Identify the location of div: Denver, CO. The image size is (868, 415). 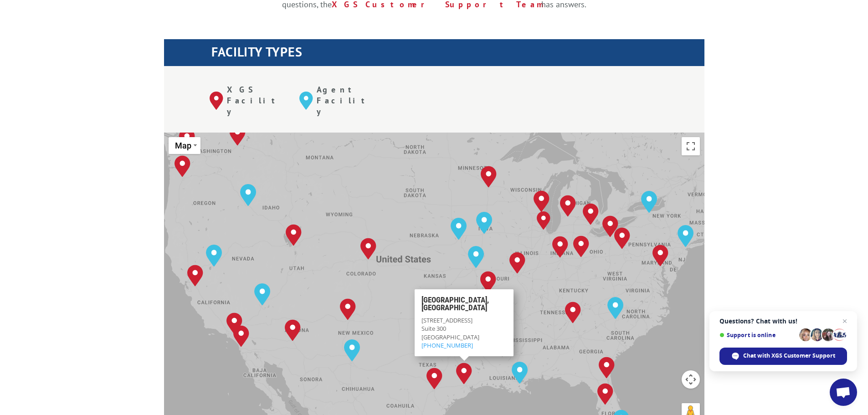
(368, 248).